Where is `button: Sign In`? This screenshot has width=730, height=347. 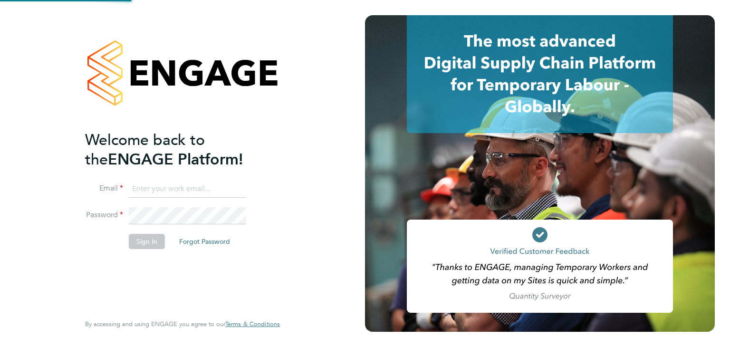 button: Sign In is located at coordinates (147, 241).